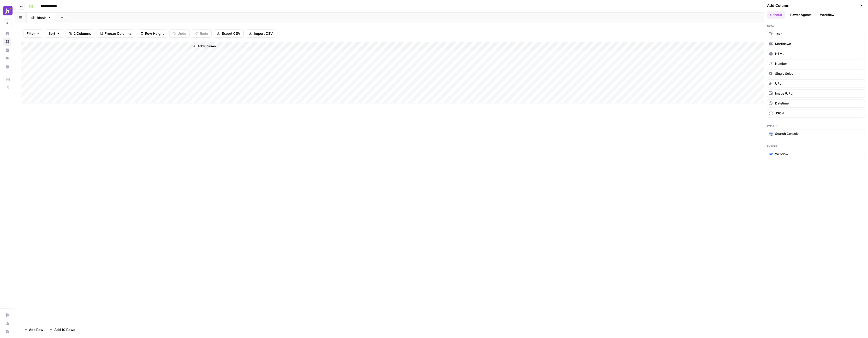 This screenshot has width=868, height=338. Describe the element at coordinates (41, 18) in the screenshot. I see `div: Blank` at that location.